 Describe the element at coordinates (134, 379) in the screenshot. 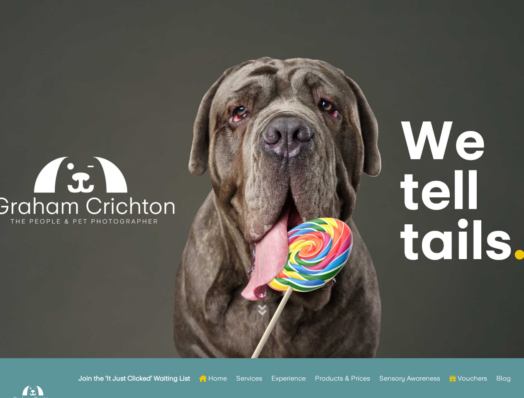

I see `strong: Join the ‘It Just Clicked’ Waiting List` at that location.